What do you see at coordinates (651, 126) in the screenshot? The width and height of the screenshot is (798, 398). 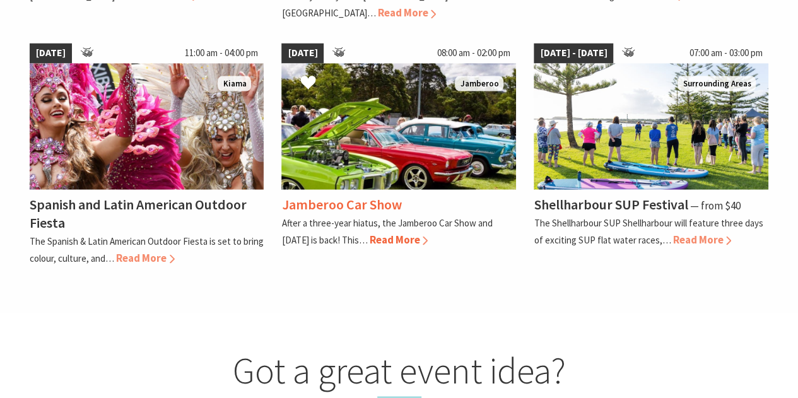 I see `img: Jodie Edwards Welcome to Country` at bounding box center [651, 126].